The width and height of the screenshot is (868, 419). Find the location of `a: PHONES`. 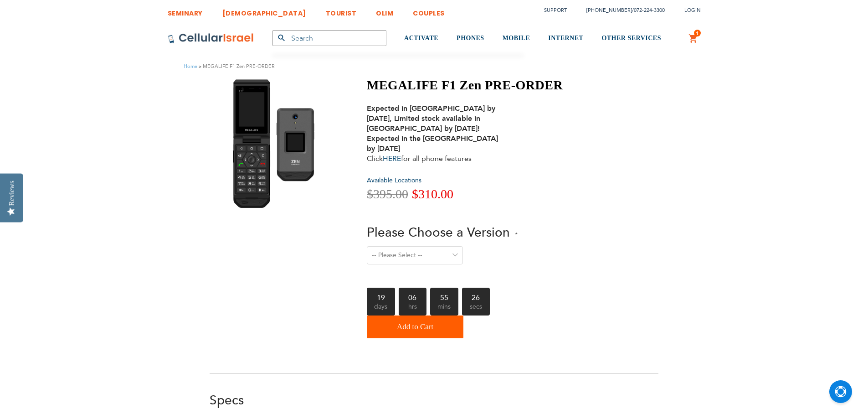

a: PHONES is located at coordinates (470, 38).